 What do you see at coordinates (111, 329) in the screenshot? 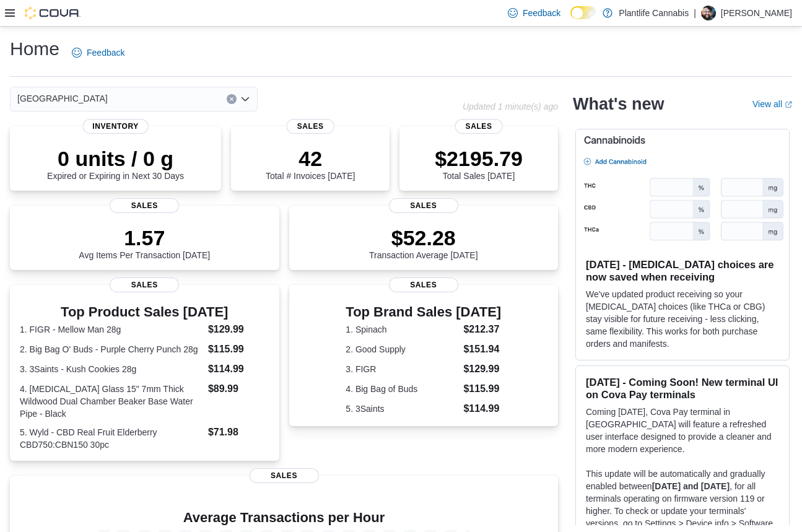
I see `dt: 1. FIGR - Mellow Man 28g` at bounding box center [111, 329].